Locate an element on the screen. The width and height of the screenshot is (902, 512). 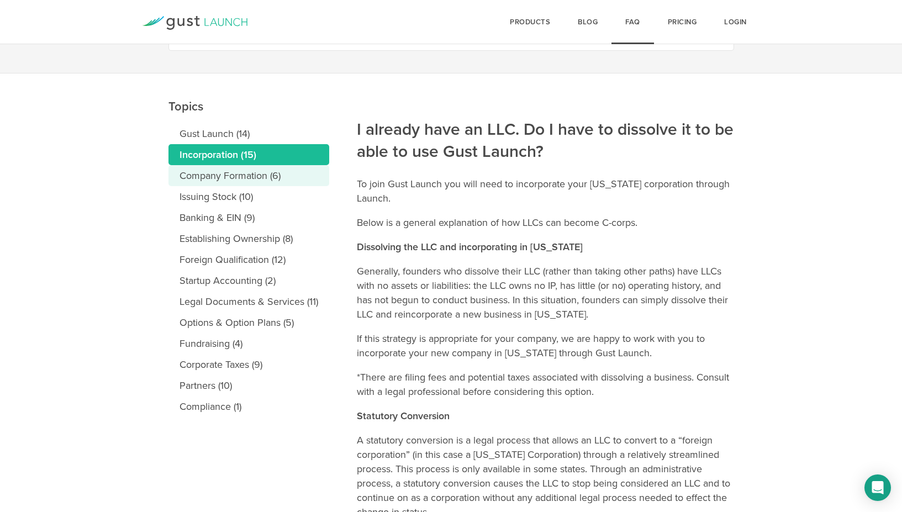
h2: I already have an LLC. Do I have to dissolve it to be able to use Gust Launch? is located at coordinates (545, 103).